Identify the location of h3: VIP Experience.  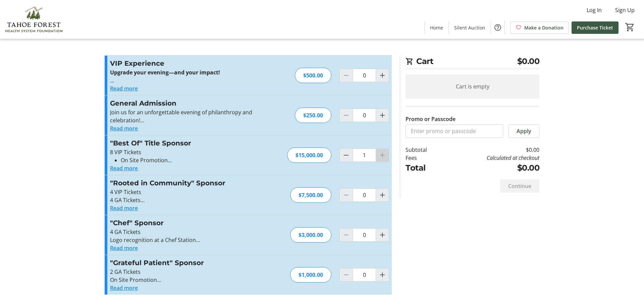
(183, 64).